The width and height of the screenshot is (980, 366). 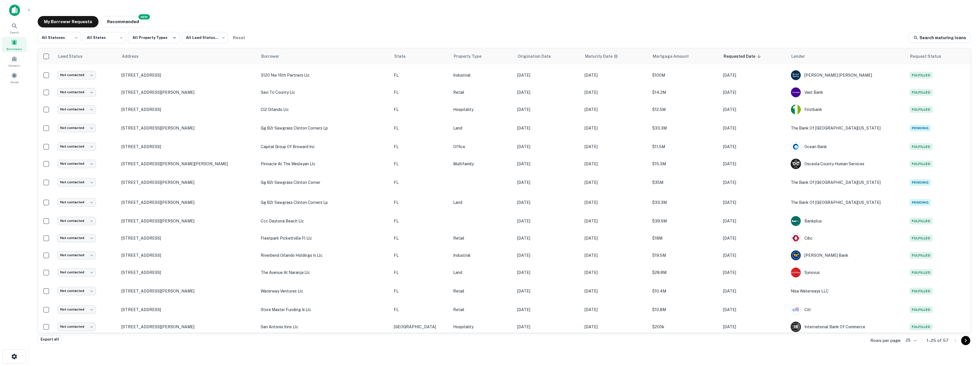 What do you see at coordinates (144, 17) in the screenshot?
I see `div: NEW` at bounding box center [144, 17].